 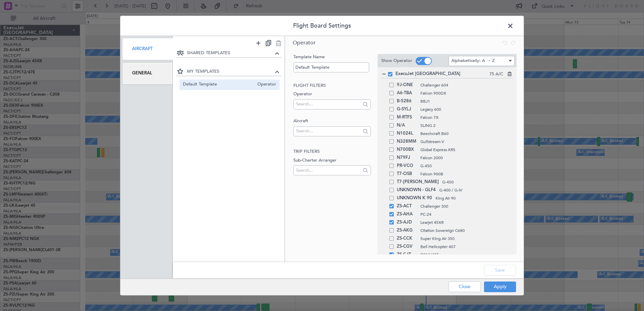 I want to click on span: ZS-CJT, so click(x=407, y=255).